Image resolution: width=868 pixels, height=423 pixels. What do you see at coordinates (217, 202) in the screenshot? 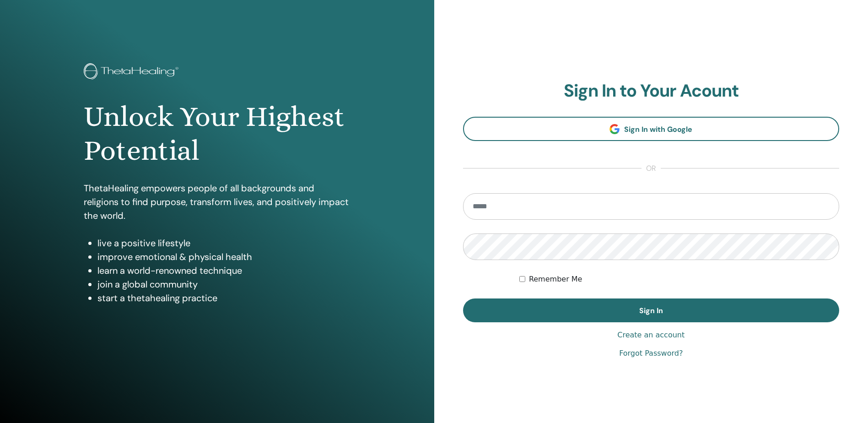
I see `p: ThetaHealing empowers people of all backgrounds and religions to find purpose, transform lives, a...` at bounding box center [217, 202].